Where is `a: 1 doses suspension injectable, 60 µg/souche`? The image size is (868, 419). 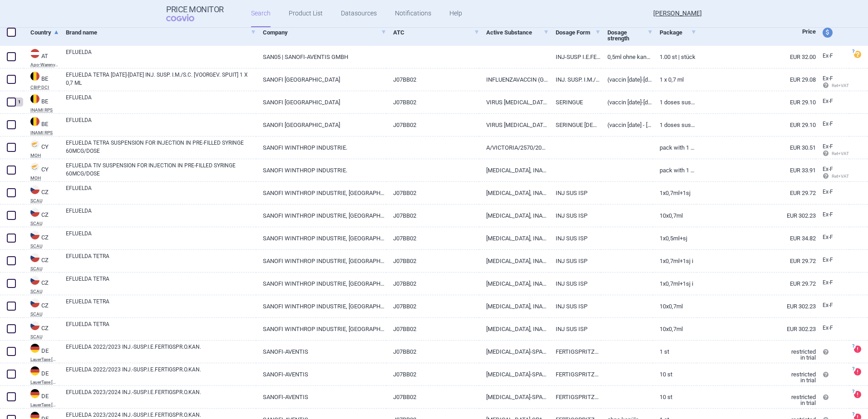
a: 1 doses suspension injectable, 60 µg/souche is located at coordinates (675, 125).